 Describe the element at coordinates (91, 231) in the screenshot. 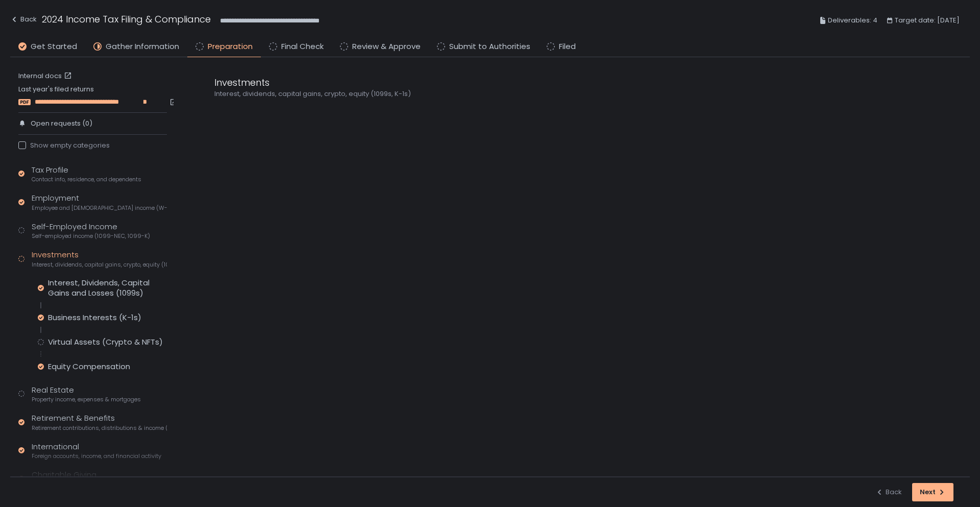

I see `div: Self-Employed Income` at that location.